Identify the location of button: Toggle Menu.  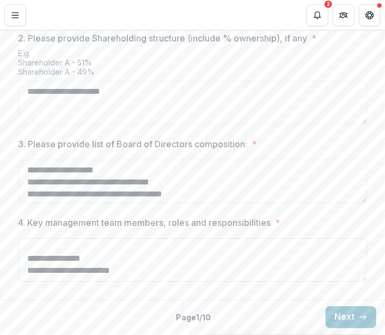
(15, 15).